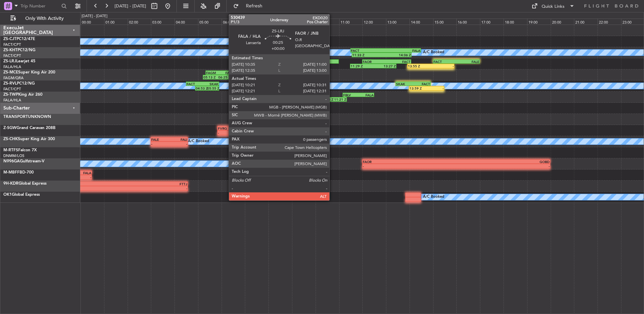 This screenshot has height=314, width=644. What do you see at coordinates (397, 55) in the screenshot?
I see `div: 14:06 Z` at bounding box center [397, 55].